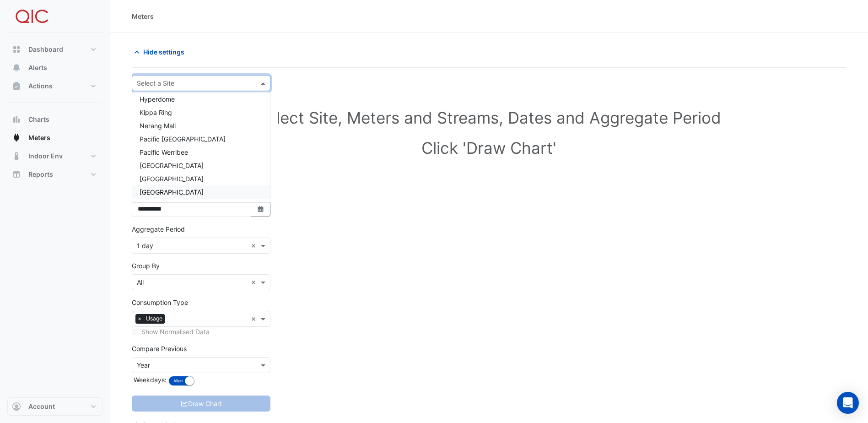 This screenshot has width=868, height=423. I want to click on app-icon: Alerts, so click(17, 68).